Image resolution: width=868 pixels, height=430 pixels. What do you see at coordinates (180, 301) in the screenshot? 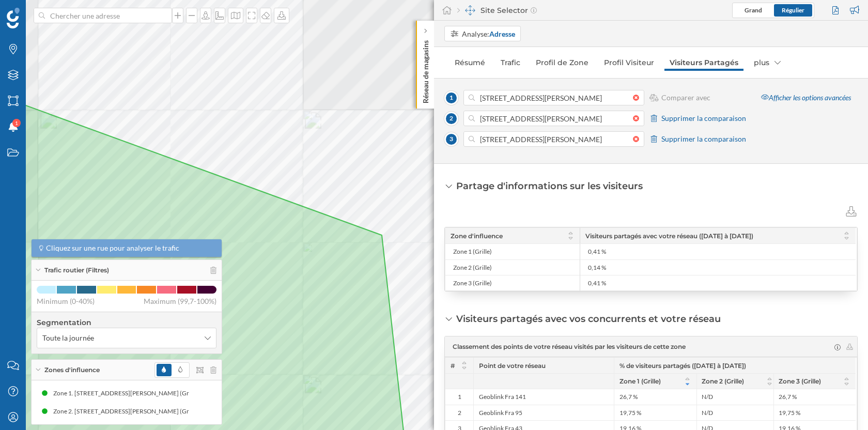
I see `span: Maximum (99,7-100%)` at bounding box center [180, 301].